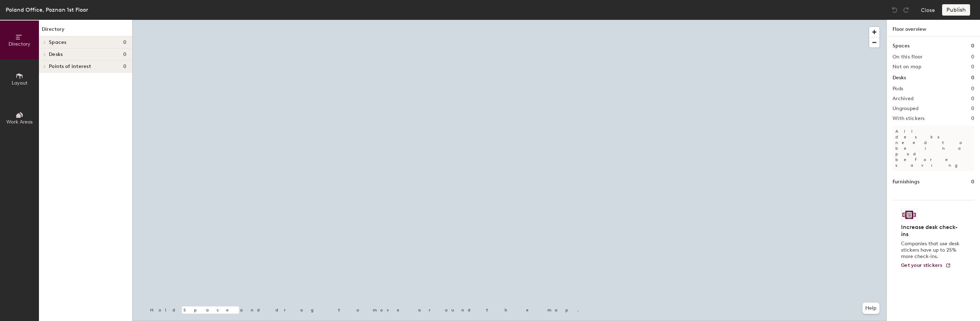  What do you see at coordinates (19, 44) in the screenshot?
I see `span: Directory` at bounding box center [19, 44].